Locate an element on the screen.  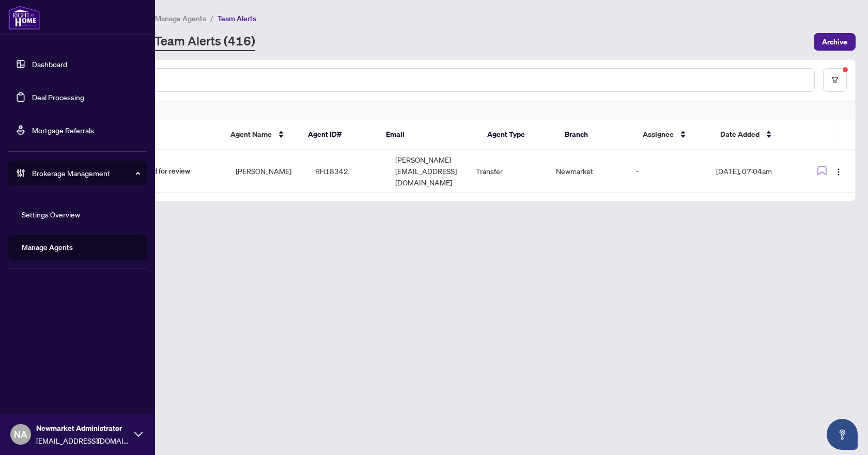
div: 1 of Items is located at coordinates (455, 110).